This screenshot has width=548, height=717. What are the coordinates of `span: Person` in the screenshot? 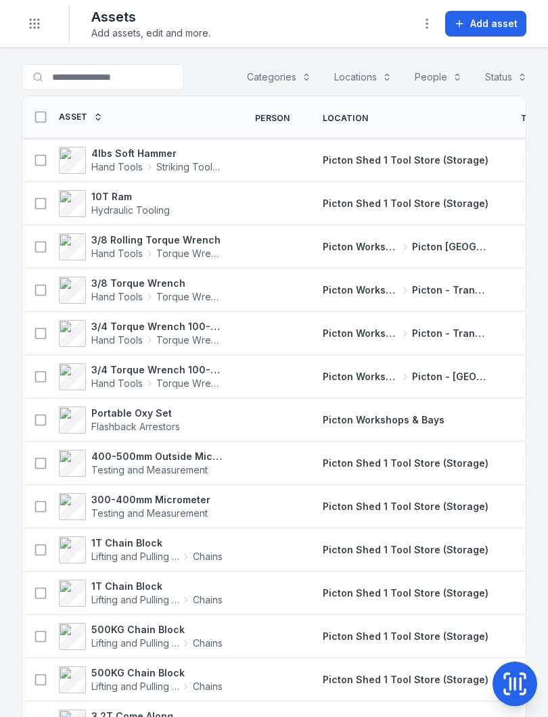 It's located at (273, 118).